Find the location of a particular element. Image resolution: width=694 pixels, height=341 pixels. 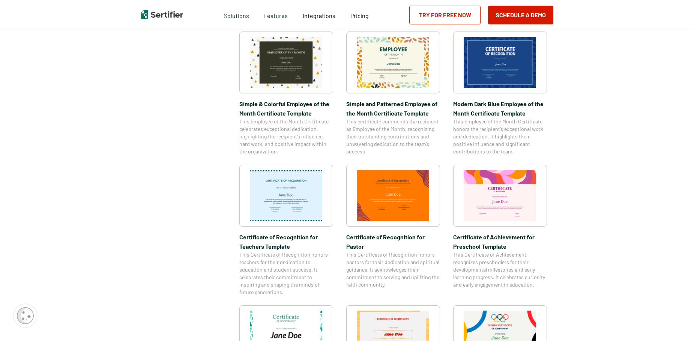

span: This Certificate of Recognition honors pastors for their dedication and spiritual guidance. It ac... is located at coordinates (393, 270).